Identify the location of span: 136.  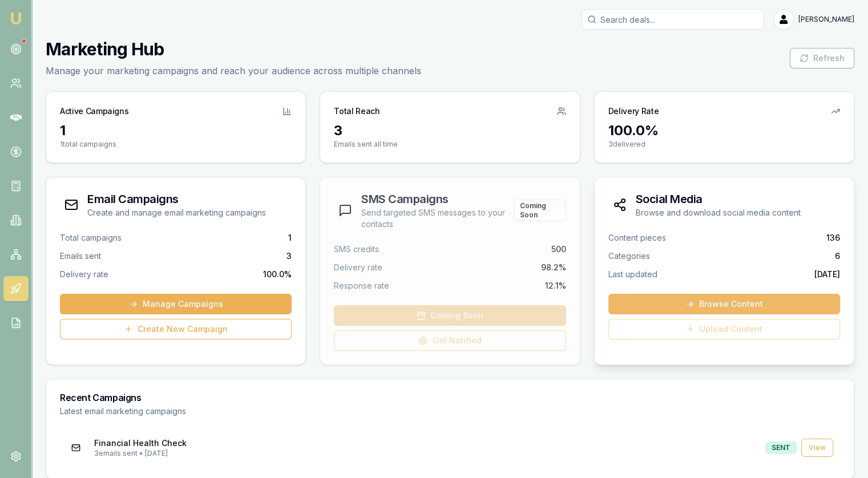
(833, 237).